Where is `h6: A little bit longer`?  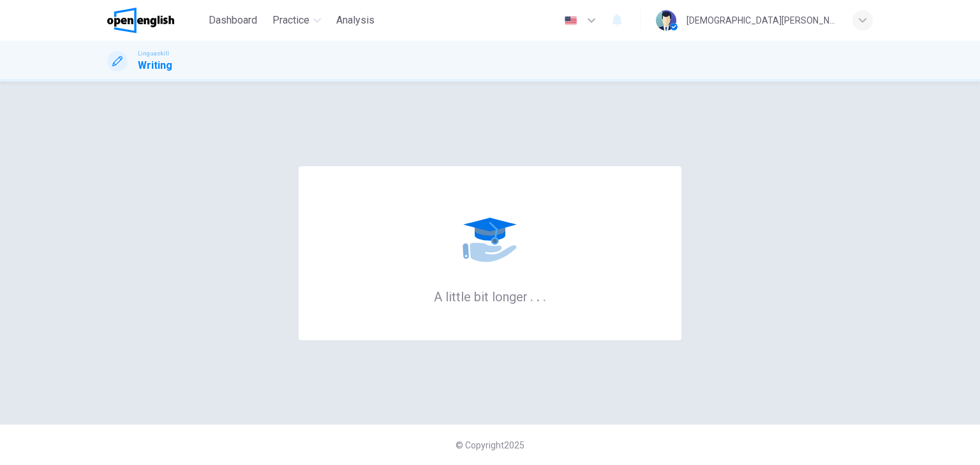
h6: A little bit longer is located at coordinates (490, 296).